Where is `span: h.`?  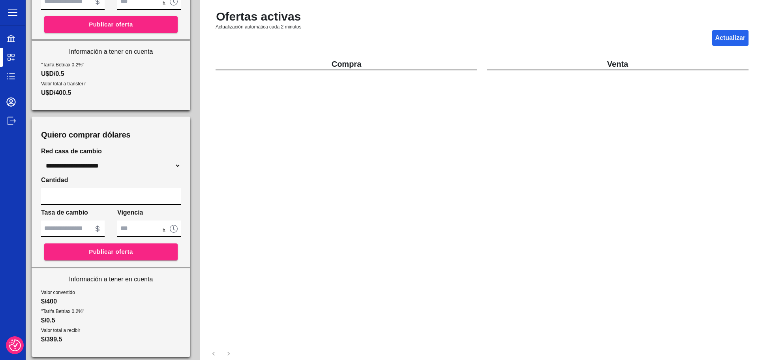 span: h. is located at coordinates (165, 230).